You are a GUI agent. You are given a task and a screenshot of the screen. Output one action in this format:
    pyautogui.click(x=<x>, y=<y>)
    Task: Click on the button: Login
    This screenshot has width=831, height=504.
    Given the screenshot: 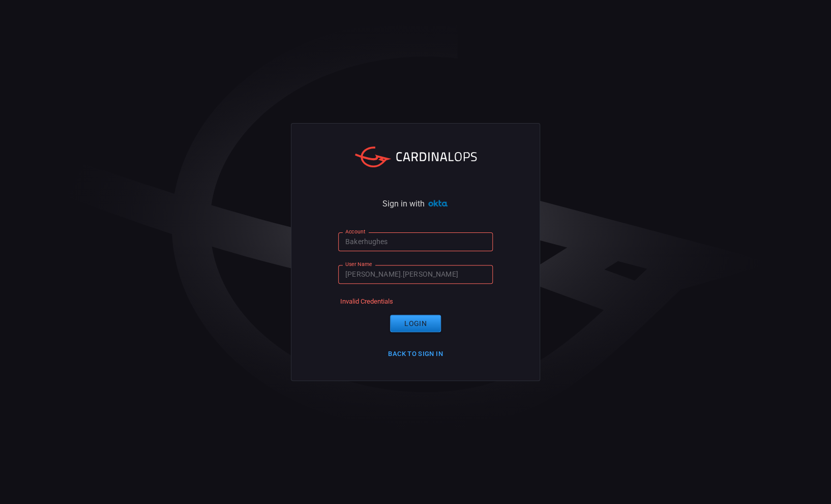 What is the action you would take?
    pyautogui.click(x=415, y=324)
    